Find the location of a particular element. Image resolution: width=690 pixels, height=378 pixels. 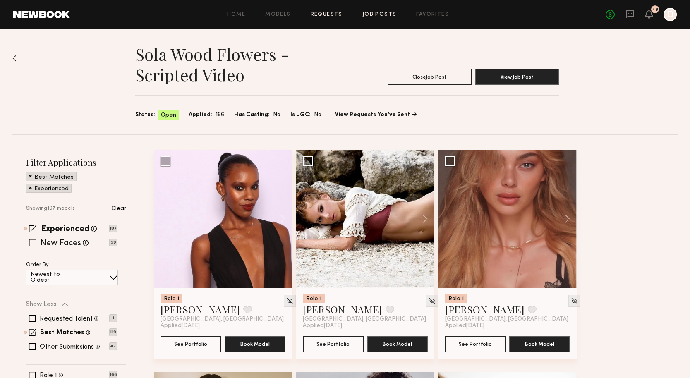

a: Favorites is located at coordinates (432, 14).